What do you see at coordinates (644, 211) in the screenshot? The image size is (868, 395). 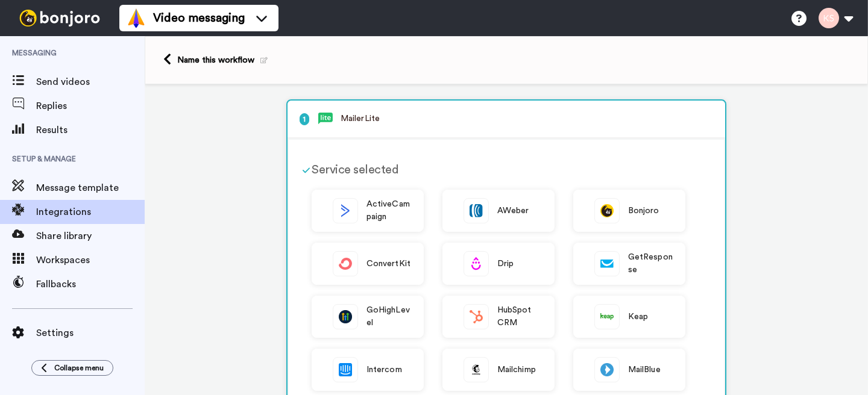 I see `span: Bonjoro` at bounding box center [644, 211].